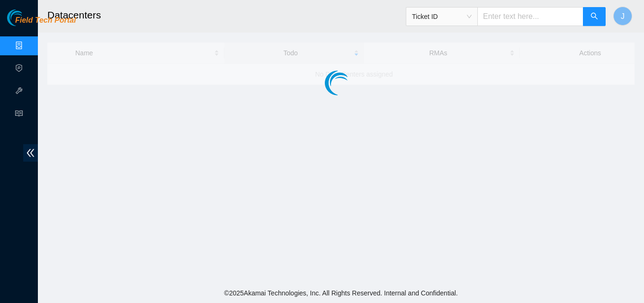  Describe the element at coordinates (341, 293) in the screenshot. I see `footer: © 2025 Akamai Technologies, Inc. All Rights Reserved. Internal and Confidential.` at that location.